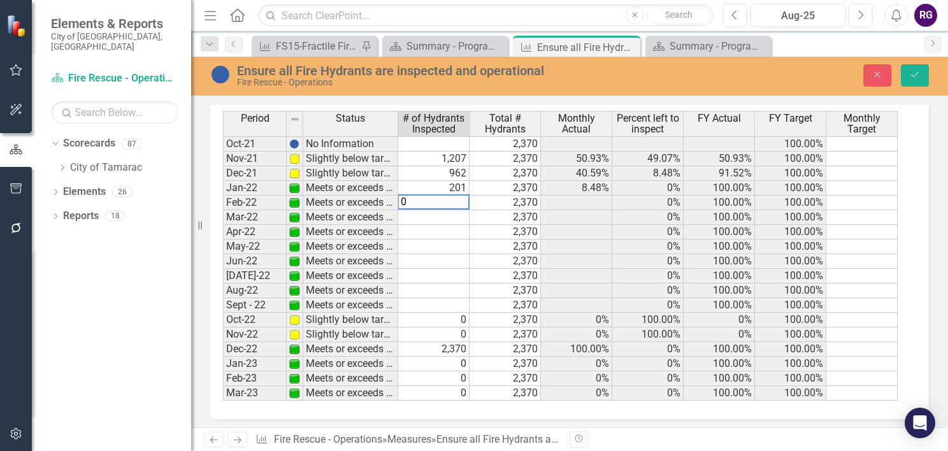 This screenshot has width=948, height=451. I want to click on input: Search Below..., so click(115, 112).